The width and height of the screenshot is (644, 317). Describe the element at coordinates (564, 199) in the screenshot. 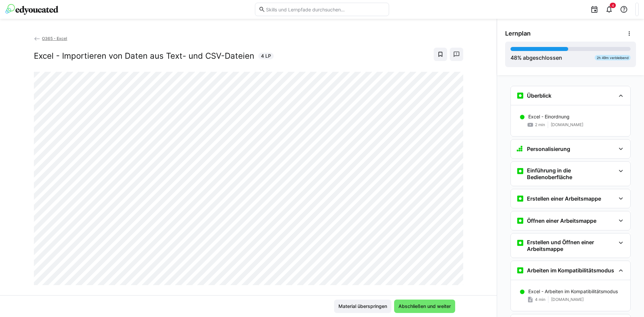

I see `h3: Erstellen einer Arbeitsmappe` at that location.